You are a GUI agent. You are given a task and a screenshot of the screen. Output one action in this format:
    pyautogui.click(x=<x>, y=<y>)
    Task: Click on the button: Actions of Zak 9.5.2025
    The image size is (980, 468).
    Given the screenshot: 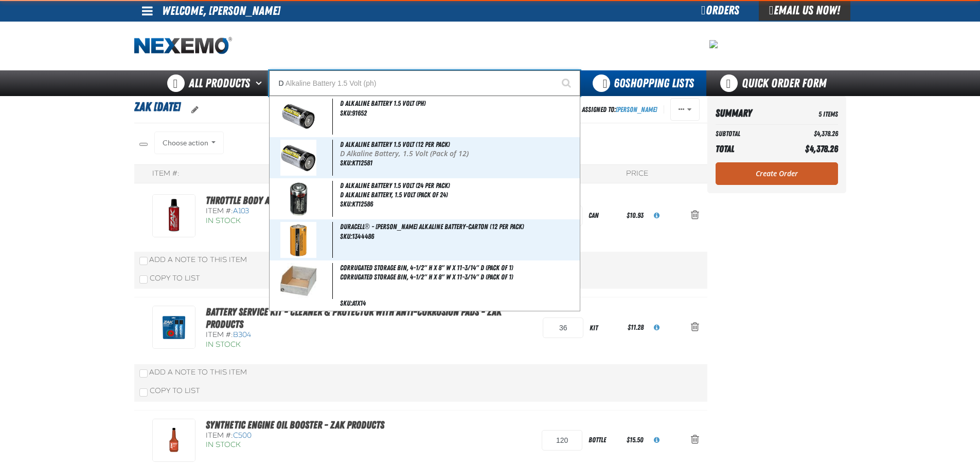 What is the action you would take?
    pyautogui.click(x=685, y=109)
    